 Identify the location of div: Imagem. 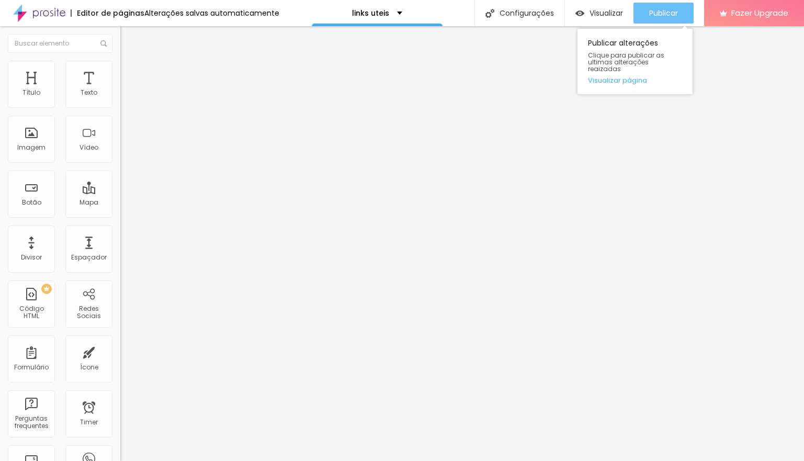
(31, 148).